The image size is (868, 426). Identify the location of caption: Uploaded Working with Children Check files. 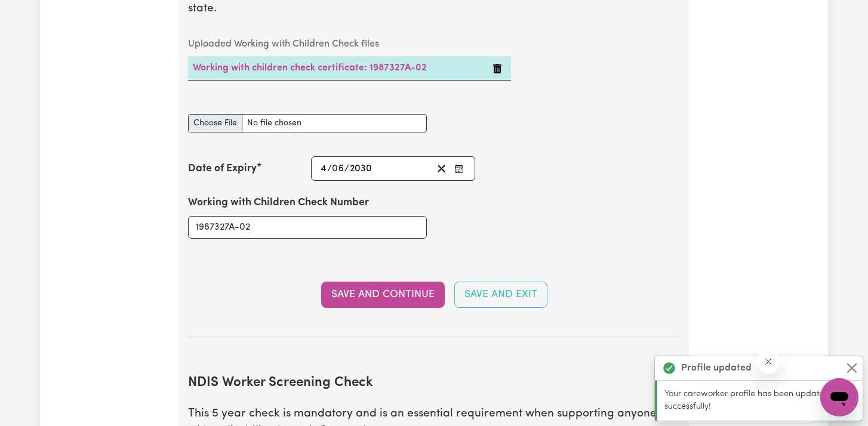
(350, 45).